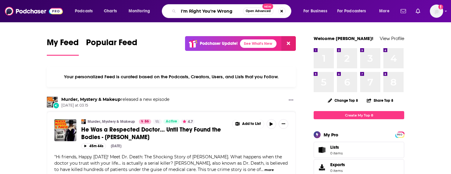  What do you see at coordinates (436, 11) in the screenshot?
I see `button: Show profile menu` at bounding box center [436, 11].